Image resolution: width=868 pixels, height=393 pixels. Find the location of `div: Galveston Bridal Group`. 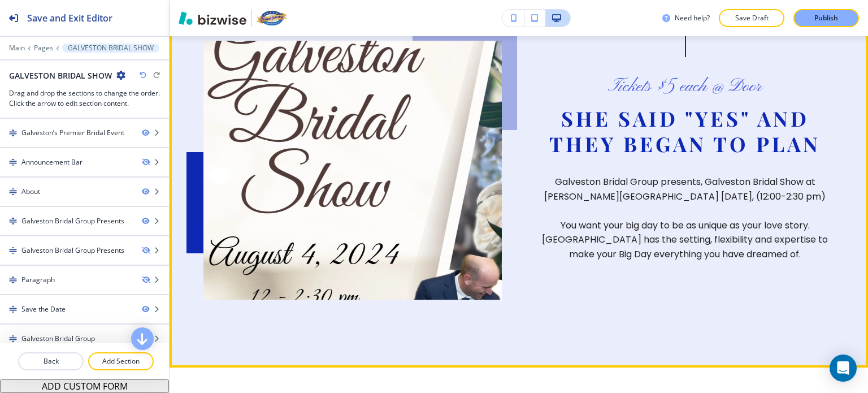

div: Galveston Bridal Group is located at coordinates (58, 338).